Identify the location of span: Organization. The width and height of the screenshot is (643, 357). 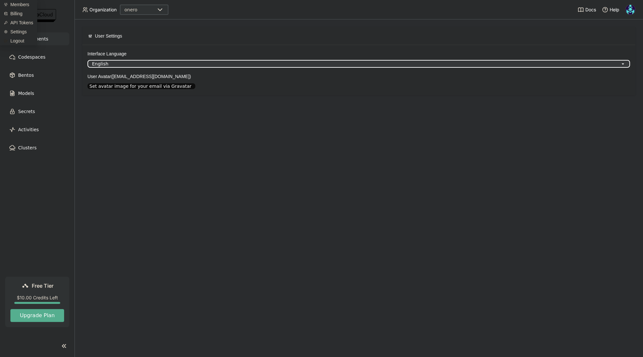
(103, 10).